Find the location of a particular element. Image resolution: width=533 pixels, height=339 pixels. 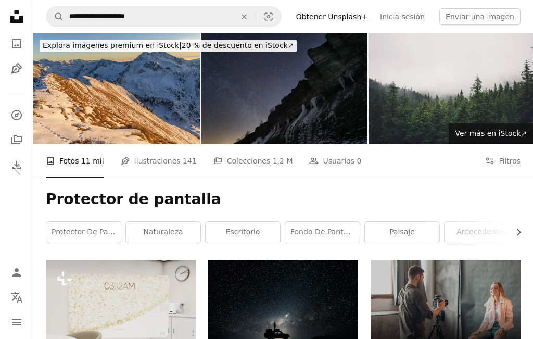

a: Colecciones 1,2 M is located at coordinates (253, 161).